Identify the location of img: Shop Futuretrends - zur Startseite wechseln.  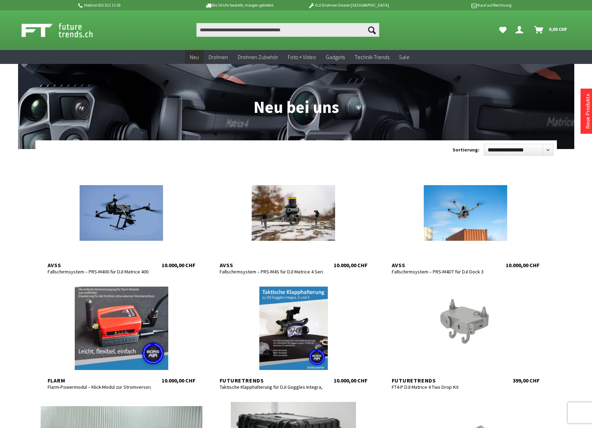
(65, 30).